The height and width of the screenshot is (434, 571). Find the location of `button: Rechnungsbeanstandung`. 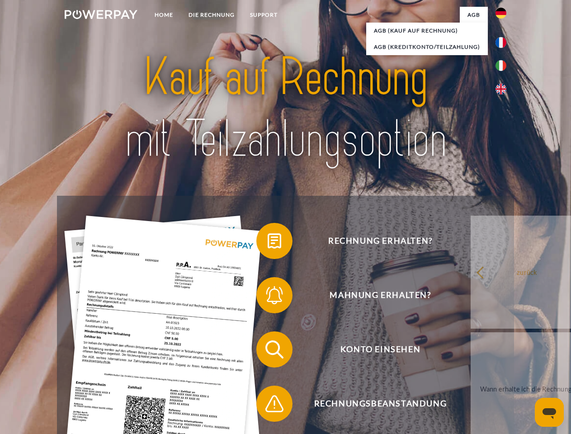

button: Rechnungsbeanstandung is located at coordinates (374, 403).